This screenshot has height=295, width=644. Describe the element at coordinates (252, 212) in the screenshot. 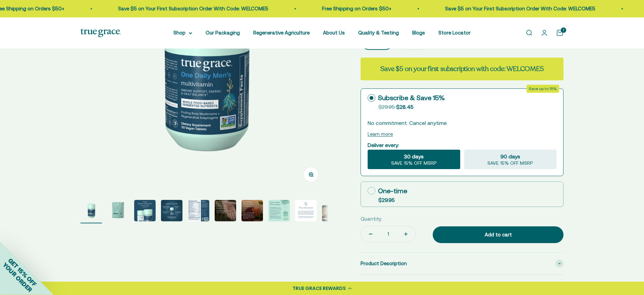

I see `button: Go to item 7` at that location.